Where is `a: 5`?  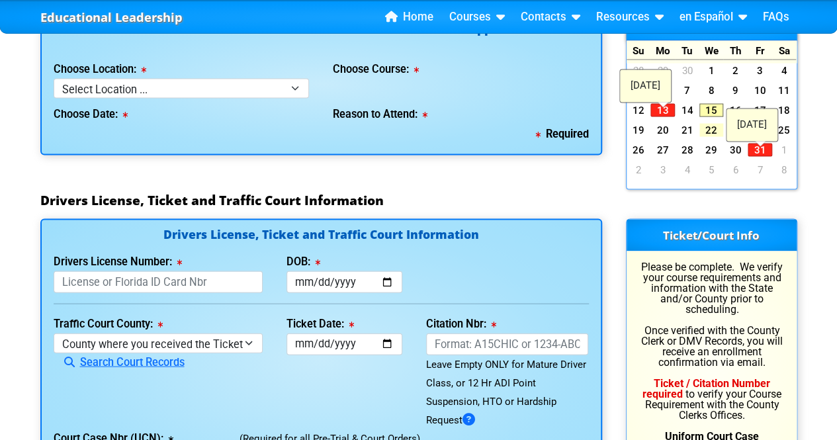
a: 5 is located at coordinates (711, 170).